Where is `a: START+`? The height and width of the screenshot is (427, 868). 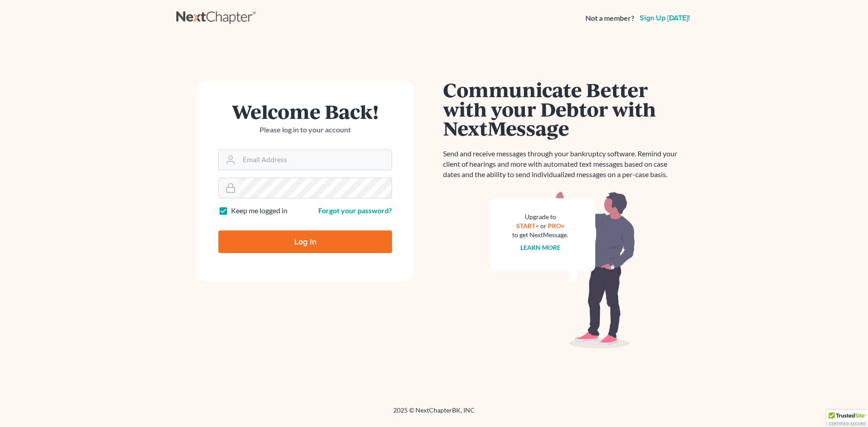
a: START+ is located at coordinates (527, 226).